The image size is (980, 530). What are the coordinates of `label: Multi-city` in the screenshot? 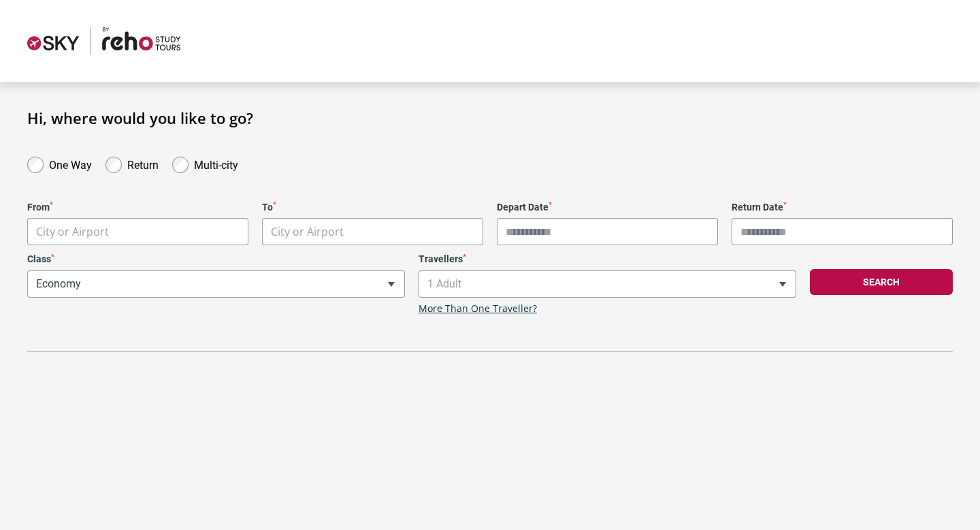 It's located at (215, 164).